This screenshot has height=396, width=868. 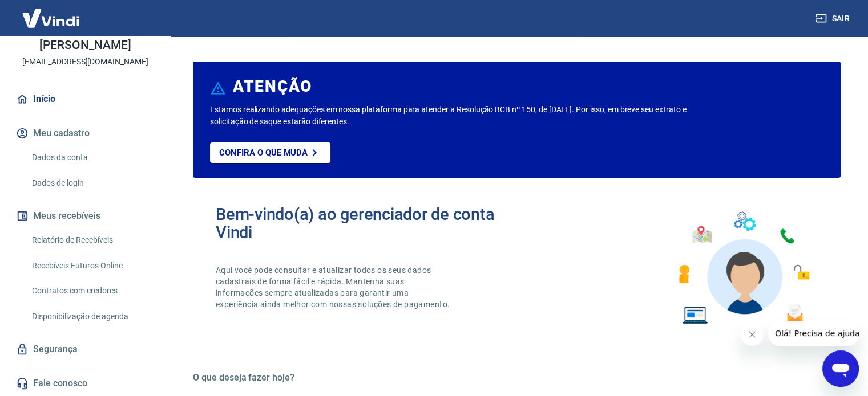 I want to click on img: Imagem de um avatar masculino com diversos icones exemplificando as funcionalidades do gerenciado..., so click(x=743, y=268).